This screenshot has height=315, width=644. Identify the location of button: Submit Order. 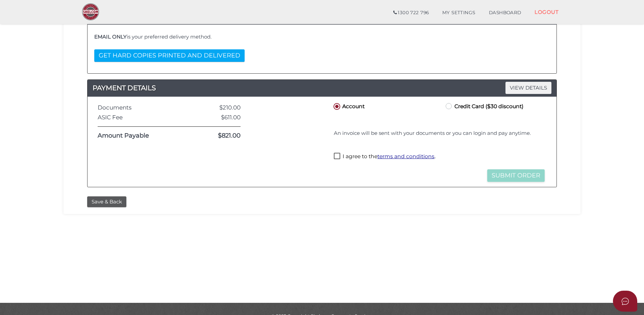
(516, 176).